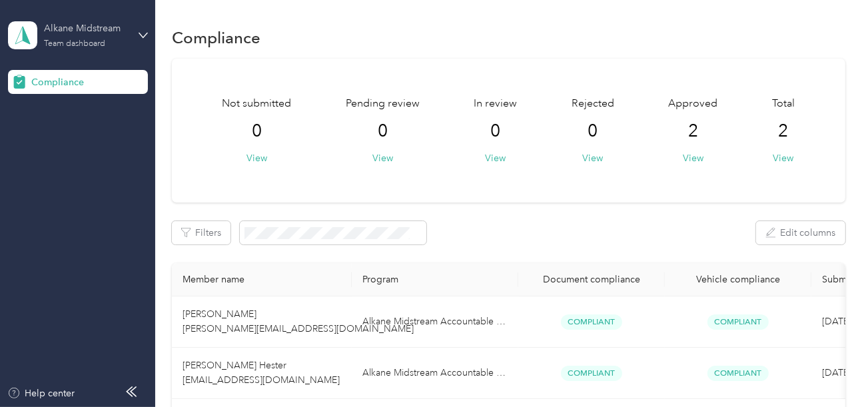  I want to click on button: Filters, so click(201, 232).